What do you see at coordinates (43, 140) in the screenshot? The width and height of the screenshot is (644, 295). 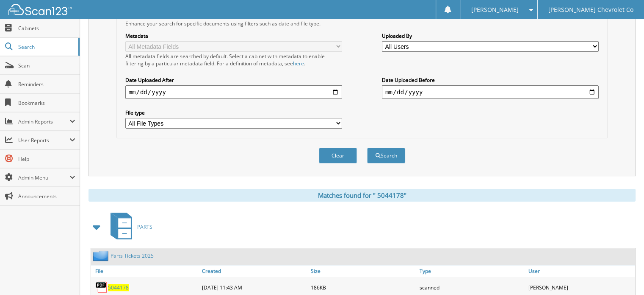 I see `span: User Reports` at bounding box center [43, 140].